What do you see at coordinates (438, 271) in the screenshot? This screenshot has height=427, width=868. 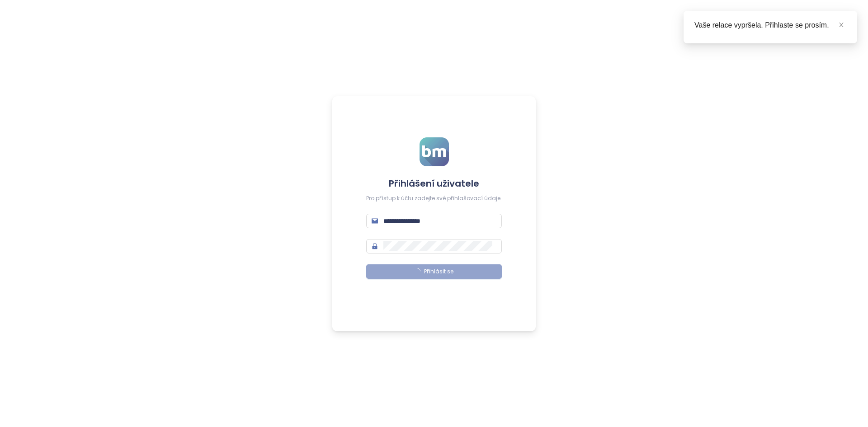 I see `span: Přihlásit se` at bounding box center [438, 271].